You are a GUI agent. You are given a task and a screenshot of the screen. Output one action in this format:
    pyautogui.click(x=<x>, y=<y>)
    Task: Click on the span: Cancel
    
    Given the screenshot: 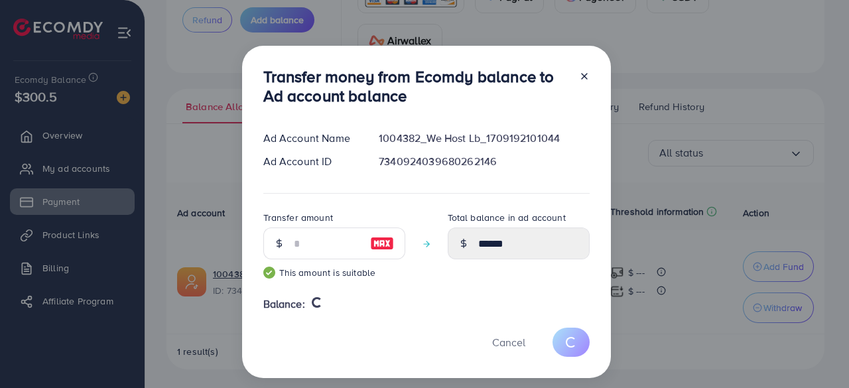 What is the action you would take?
    pyautogui.click(x=509, y=342)
    